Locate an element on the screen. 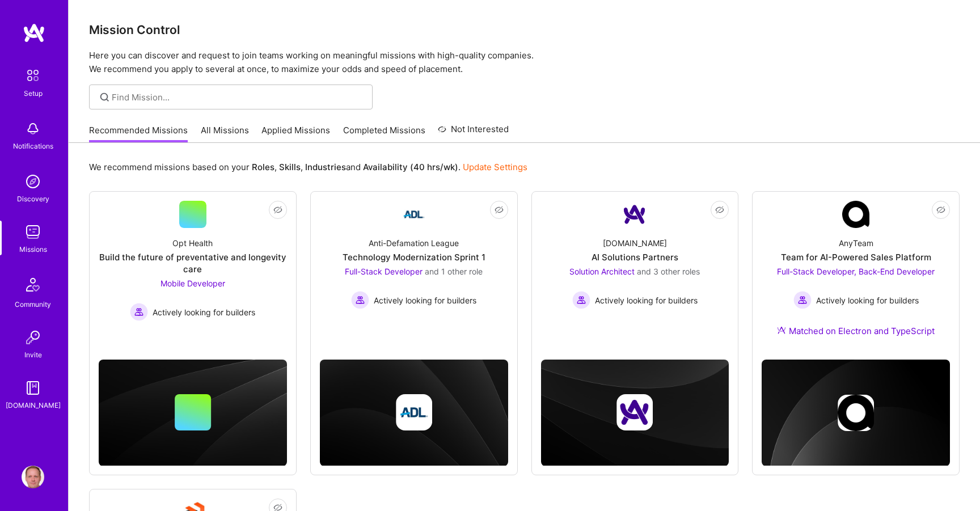  i: icon SearchGrey is located at coordinates (104, 97).